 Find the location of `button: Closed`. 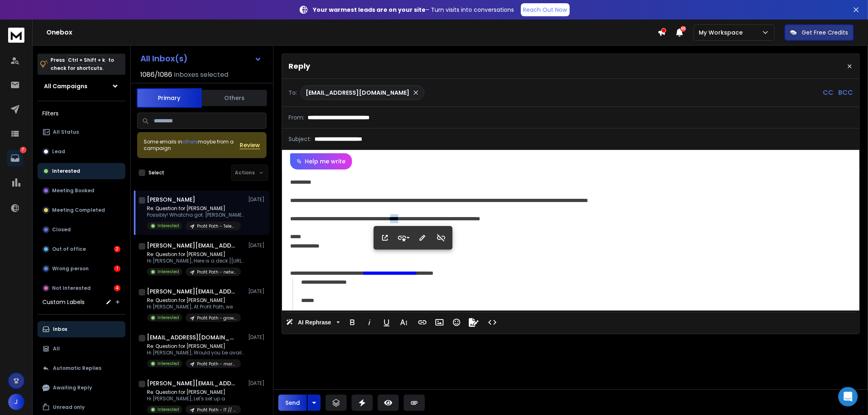

button: Closed is located at coordinates (82, 230).